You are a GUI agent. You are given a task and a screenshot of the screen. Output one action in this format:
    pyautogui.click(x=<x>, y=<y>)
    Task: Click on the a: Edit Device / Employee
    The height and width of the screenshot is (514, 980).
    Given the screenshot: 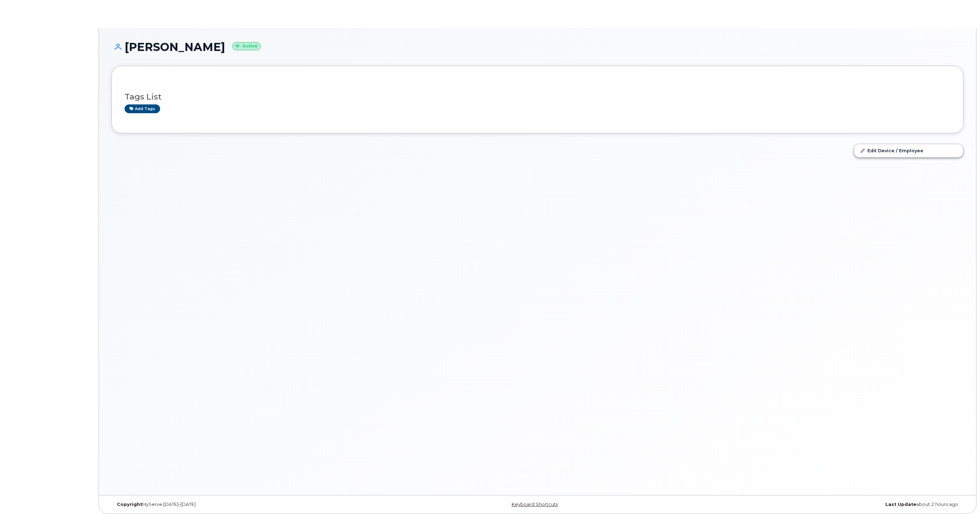 What is the action you would take?
    pyautogui.click(x=909, y=150)
    